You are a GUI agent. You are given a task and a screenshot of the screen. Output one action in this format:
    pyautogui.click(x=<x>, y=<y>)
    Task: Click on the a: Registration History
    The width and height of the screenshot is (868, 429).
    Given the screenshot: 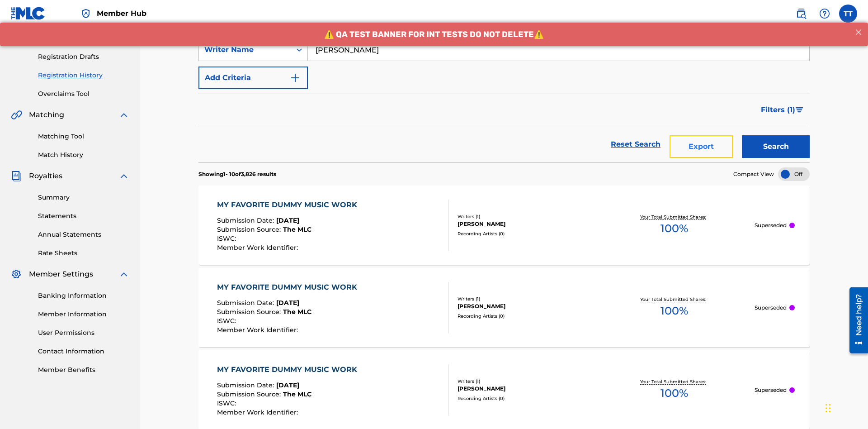 What is the action you would take?
    pyautogui.click(x=83, y=75)
    